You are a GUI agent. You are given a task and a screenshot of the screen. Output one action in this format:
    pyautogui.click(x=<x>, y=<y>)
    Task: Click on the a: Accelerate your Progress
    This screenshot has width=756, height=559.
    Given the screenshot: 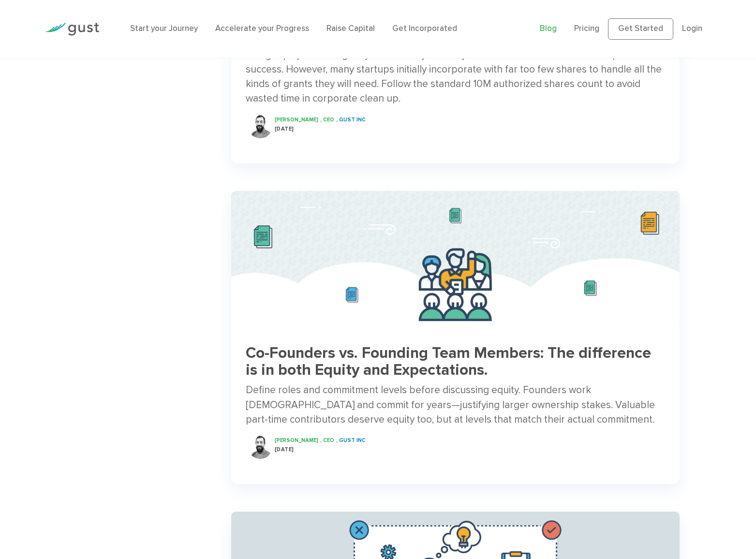 What is the action you would take?
    pyautogui.click(x=262, y=29)
    